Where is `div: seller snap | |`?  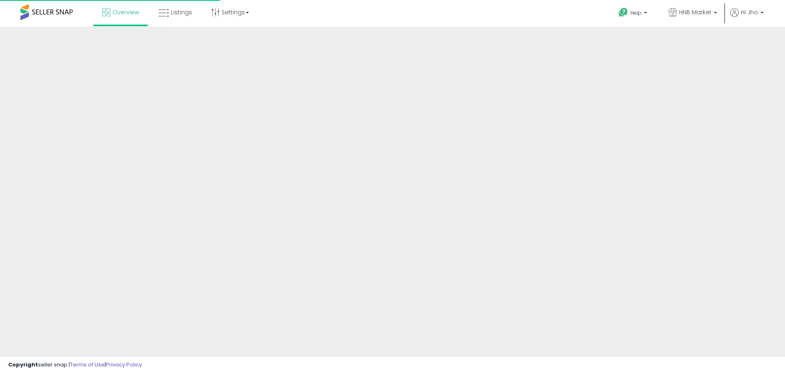 div: seller snap | | is located at coordinates (75, 364).